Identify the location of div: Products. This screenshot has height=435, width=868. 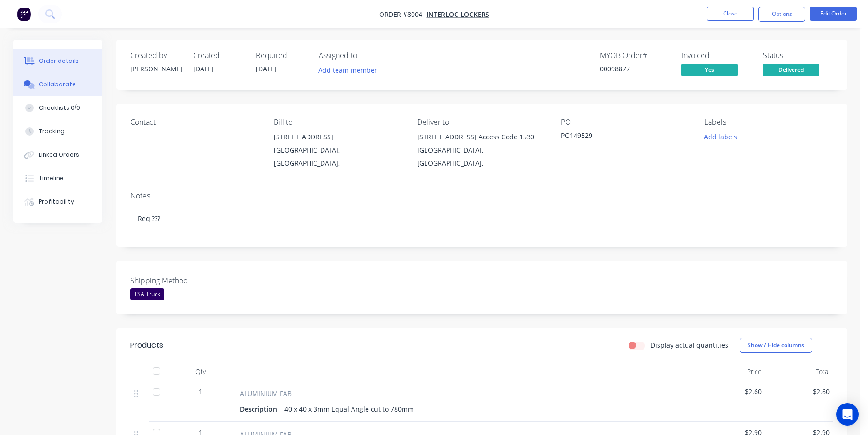
(147, 345).